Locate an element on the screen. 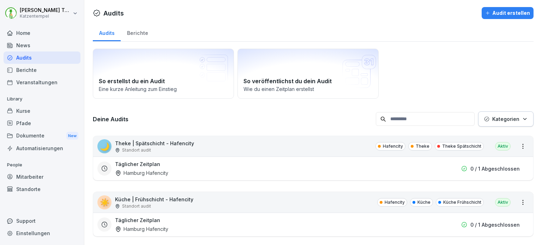 This screenshot has width=542, height=245. a: Standorte is located at coordinates (42, 189).